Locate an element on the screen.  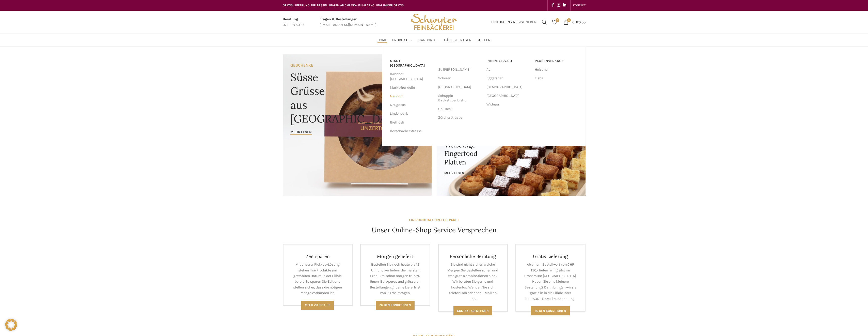
p: Sie sind nicht sicher, welche Mengen Sie bestellen sollen und was gute Kombinationen sind? Wir be... is located at coordinates (473, 282).